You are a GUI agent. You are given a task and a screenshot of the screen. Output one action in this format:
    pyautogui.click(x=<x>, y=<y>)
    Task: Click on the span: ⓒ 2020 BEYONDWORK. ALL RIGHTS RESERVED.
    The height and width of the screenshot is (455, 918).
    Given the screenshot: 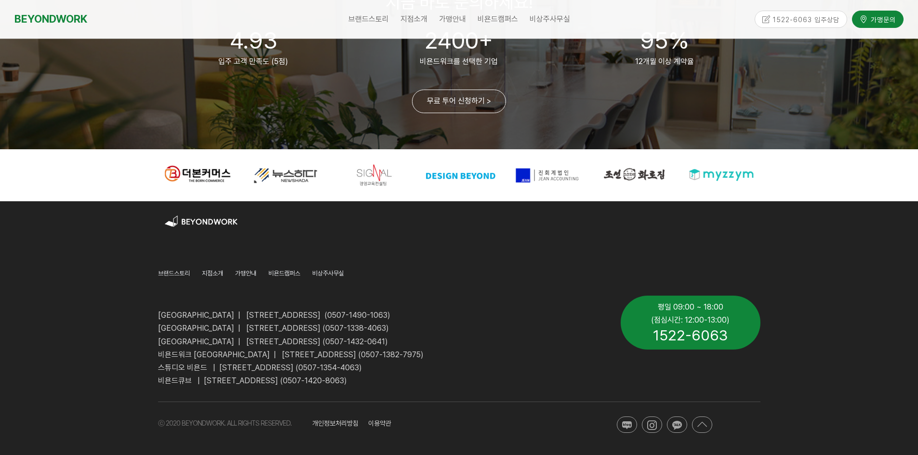 What is the action you would take?
    pyautogui.click(x=224, y=423)
    